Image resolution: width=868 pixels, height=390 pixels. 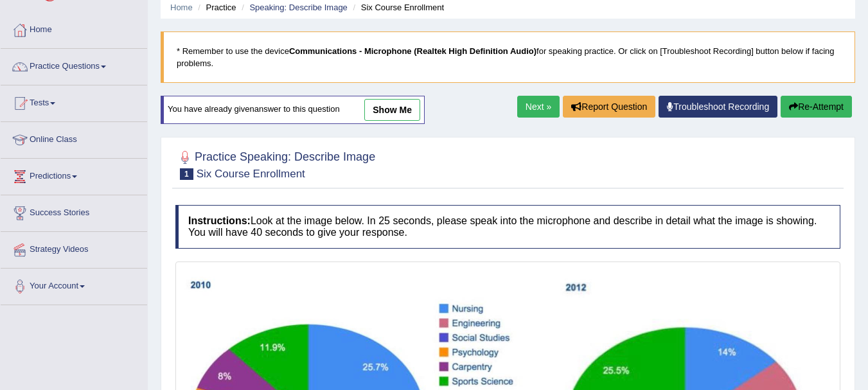 What do you see at coordinates (292, 110) in the screenshot?
I see `div: You have already given answer to this question` at bounding box center [292, 110].